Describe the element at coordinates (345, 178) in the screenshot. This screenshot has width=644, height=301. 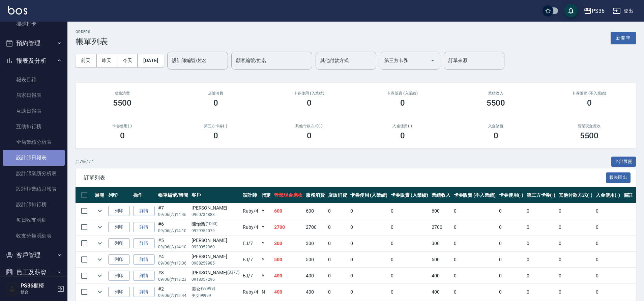
I see `span: 訂單列表` at that location.